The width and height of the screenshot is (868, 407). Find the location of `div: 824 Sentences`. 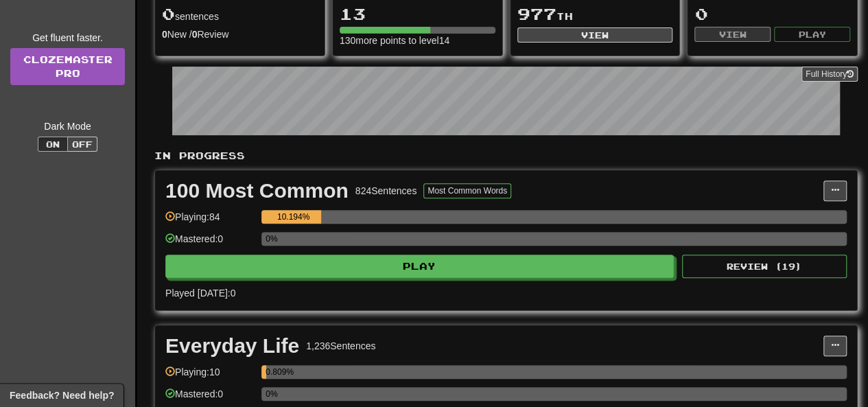

div: 824 Sentences is located at coordinates (386, 191).